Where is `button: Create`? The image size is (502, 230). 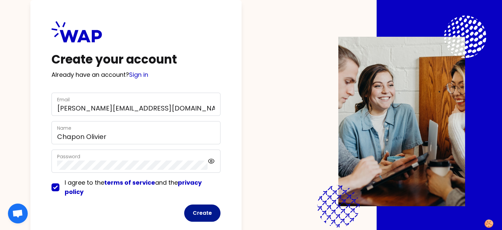
button: Create is located at coordinates (203, 213).